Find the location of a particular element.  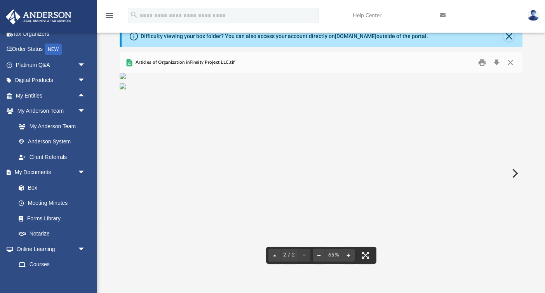

div: Current zoom level is located at coordinates (334, 255).